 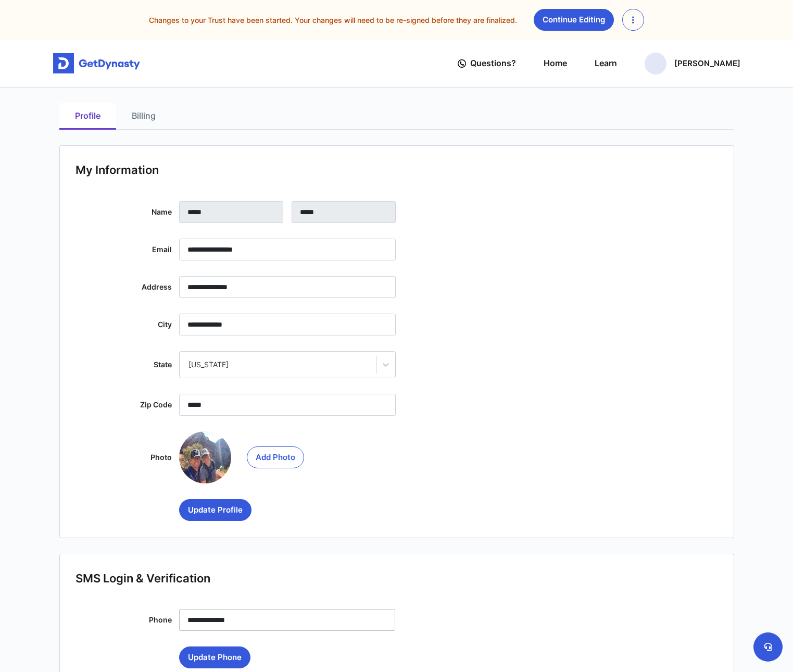 What do you see at coordinates (276, 457) in the screenshot?
I see `button: Person` at bounding box center [276, 457].